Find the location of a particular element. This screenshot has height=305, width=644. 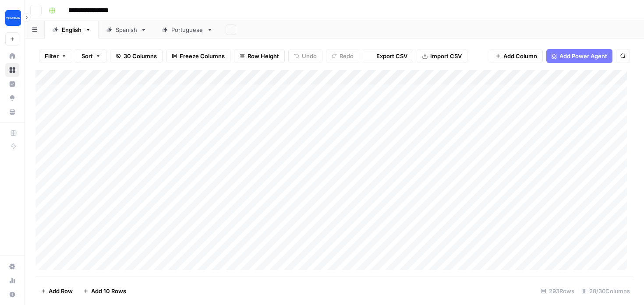

button: Redo is located at coordinates (343, 56).